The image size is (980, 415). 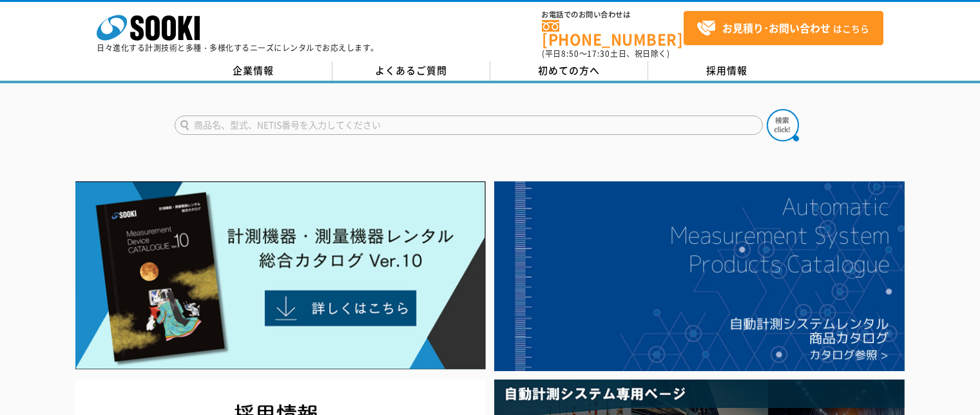 I want to click on img: btn_search.png, so click(x=783, y=126).